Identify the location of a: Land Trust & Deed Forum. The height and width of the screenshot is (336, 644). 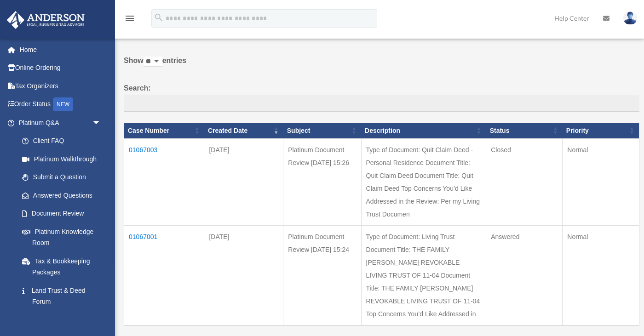
(62, 296).